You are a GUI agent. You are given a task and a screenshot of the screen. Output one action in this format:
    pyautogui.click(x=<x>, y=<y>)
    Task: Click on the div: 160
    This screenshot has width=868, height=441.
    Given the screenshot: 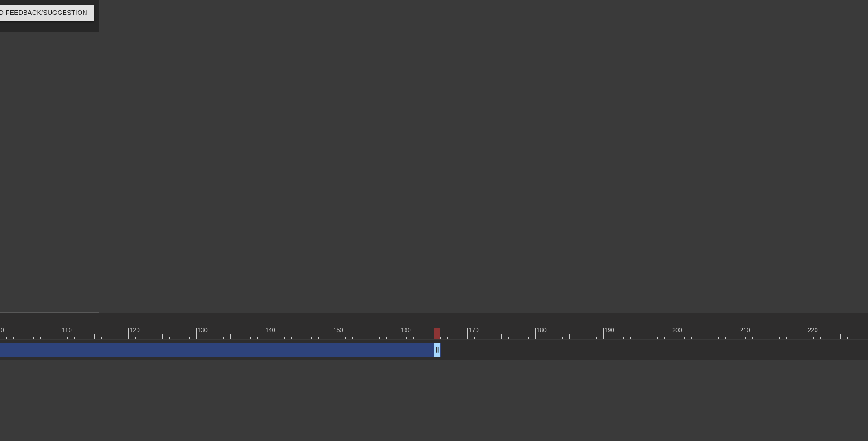 What is the action you would take?
    pyautogui.click(x=407, y=330)
    